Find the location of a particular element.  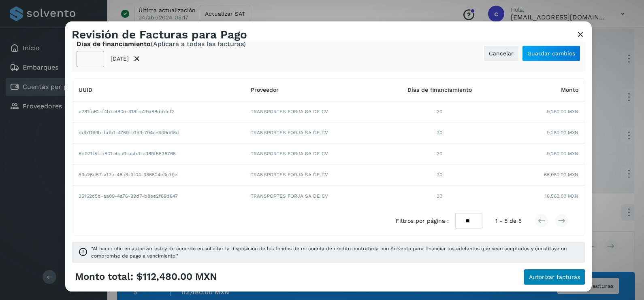

h3: Revisión de Facturas para Pago is located at coordinates (159, 35).